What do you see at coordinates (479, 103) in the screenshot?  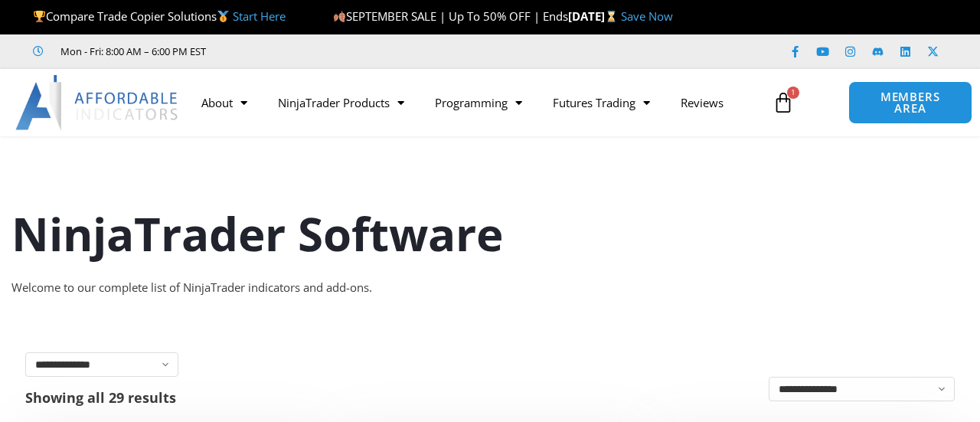 I see `a: Programming` at bounding box center [479, 103].